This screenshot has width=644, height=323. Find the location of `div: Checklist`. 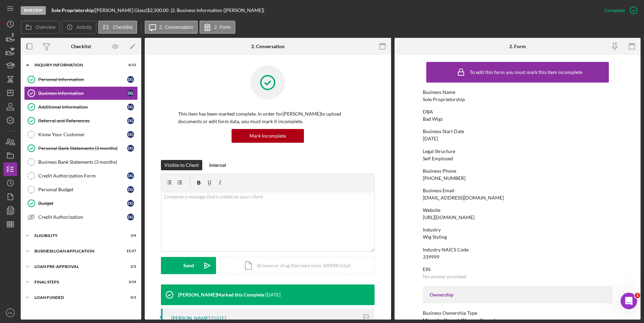

div: Checklist is located at coordinates (81, 47).